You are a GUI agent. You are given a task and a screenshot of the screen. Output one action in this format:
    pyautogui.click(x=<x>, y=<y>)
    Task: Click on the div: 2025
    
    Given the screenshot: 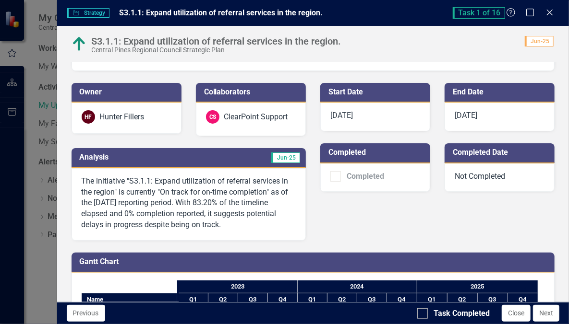 What is the action you would take?
    pyautogui.click(x=478, y=287)
    